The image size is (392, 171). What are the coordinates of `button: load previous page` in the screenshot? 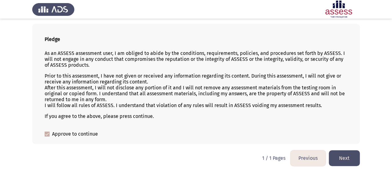 It's located at (308, 158).